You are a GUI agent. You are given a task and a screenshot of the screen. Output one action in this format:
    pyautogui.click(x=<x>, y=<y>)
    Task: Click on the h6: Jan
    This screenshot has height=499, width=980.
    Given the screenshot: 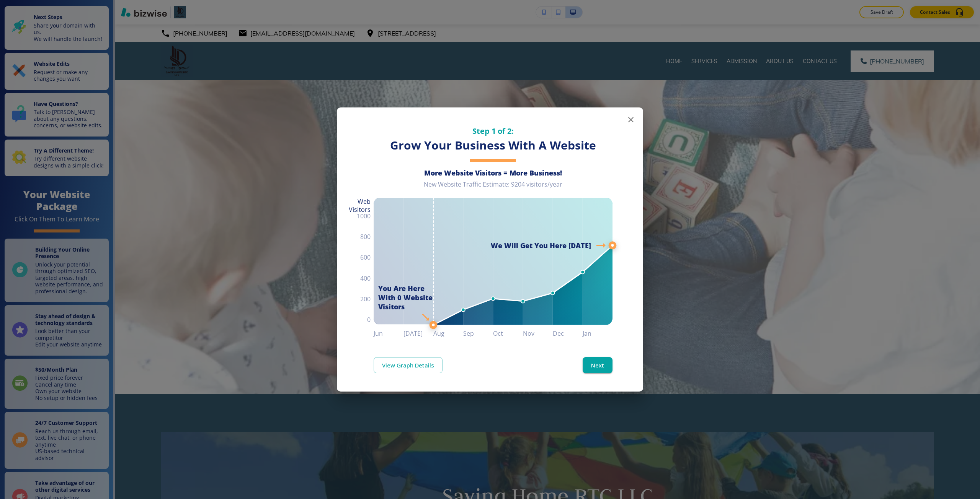 What is the action you would take?
    pyautogui.click(x=597, y=333)
    